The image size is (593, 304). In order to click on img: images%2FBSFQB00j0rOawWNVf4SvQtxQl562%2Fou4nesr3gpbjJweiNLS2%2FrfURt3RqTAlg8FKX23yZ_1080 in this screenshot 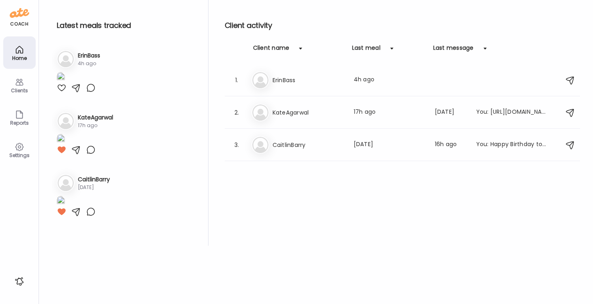, I will do `click(61, 139)`.